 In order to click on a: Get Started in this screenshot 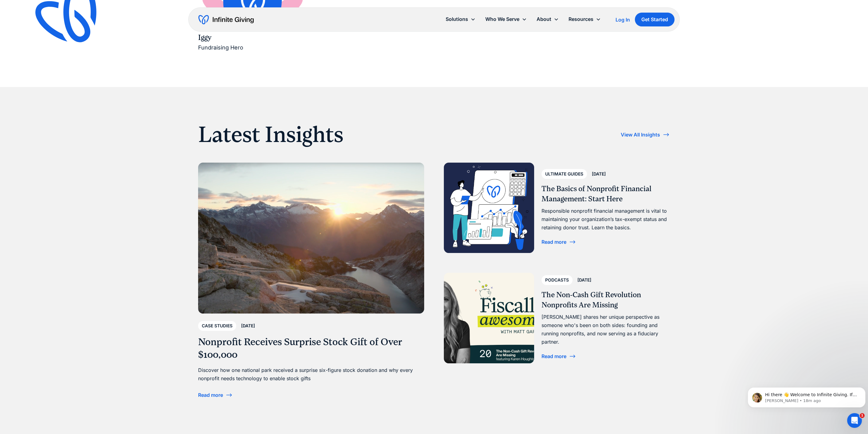, I will do `click(655, 20)`.